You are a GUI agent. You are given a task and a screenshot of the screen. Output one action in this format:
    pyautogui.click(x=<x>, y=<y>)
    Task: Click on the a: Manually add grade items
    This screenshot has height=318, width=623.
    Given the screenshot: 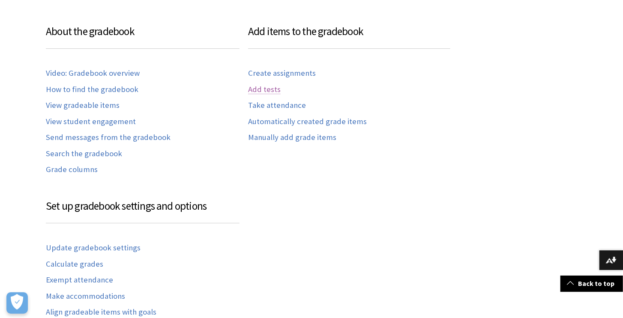 What is the action you would take?
    pyautogui.click(x=292, y=138)
    